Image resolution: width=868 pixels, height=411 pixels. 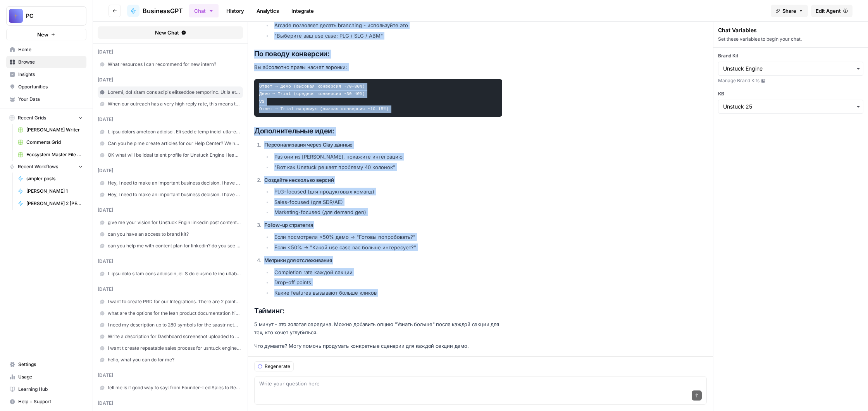 I want to click on li: Если <50% → "Какой use case вас больше интересует?", so click(x=387, y=247).